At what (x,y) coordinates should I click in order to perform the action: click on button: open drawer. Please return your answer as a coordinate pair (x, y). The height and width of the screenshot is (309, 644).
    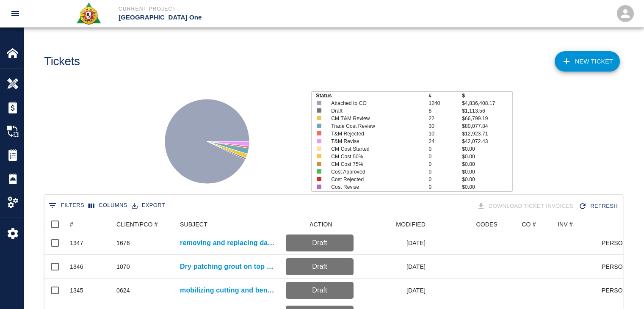
    Looking at the image, I should click on (15, 14).